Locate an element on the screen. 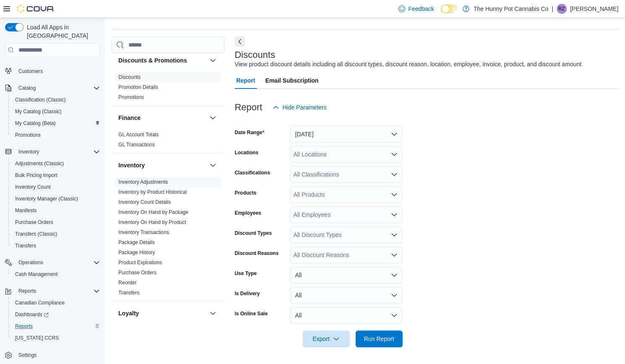  a: Package Details is located at coordinates (136, 243).